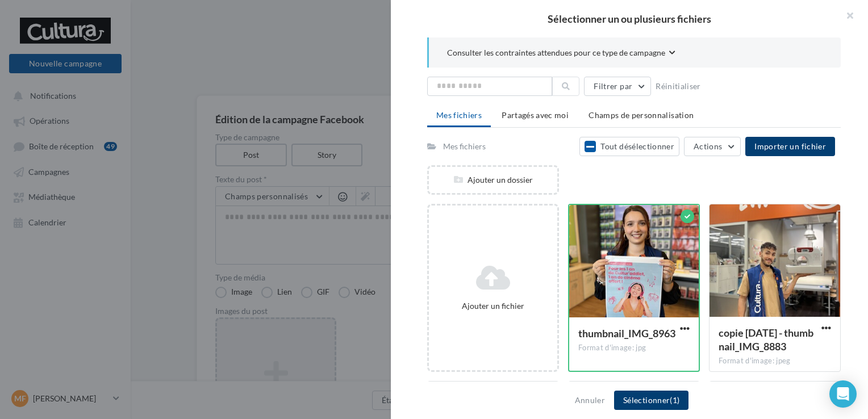 This screenshot has height=419, width=868. I want to click on span: Actions, so click(708, 146).